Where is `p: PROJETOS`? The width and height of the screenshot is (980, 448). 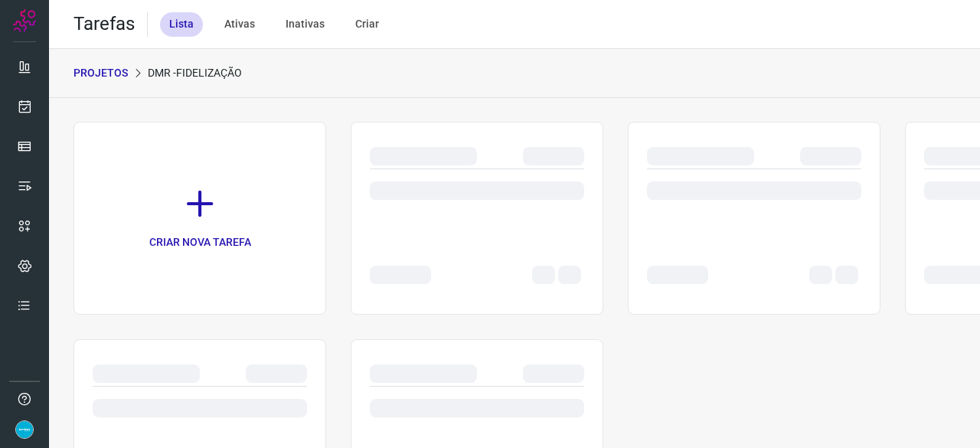
p: PROJETOS is located at coordinates (101, 73).